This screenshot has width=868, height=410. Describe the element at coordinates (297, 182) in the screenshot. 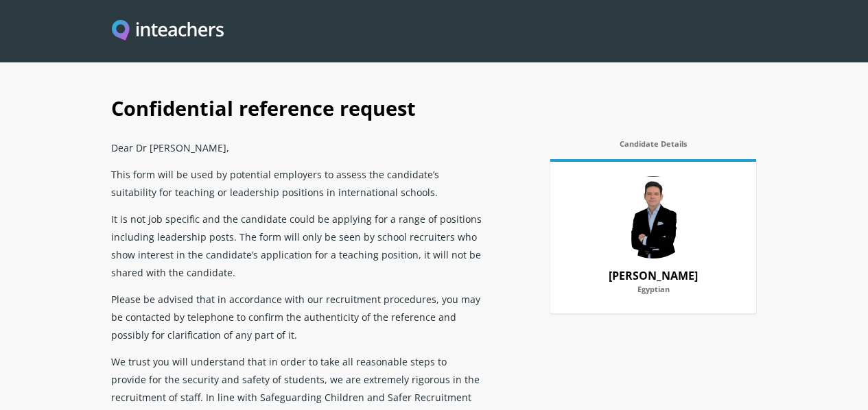

I see `p: This form will be used by potential employers to assess the candidate’s suitability for teaching ...` at that location.